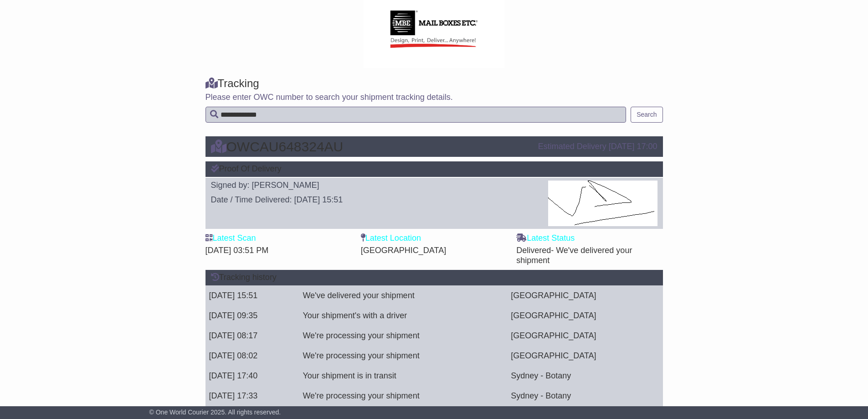  What do you see at coordinates (215, 412) in the screenshot?
I see `span: © One World Courier 2025. All rights reserved.` at bounding box center [215, 412].